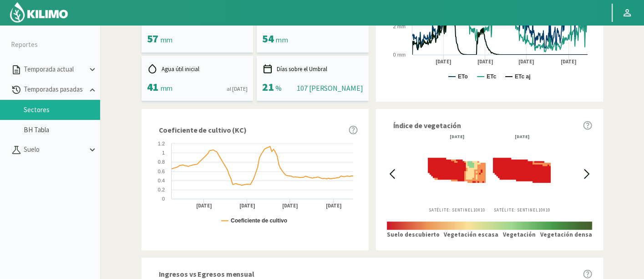  I want to click on img: b4b3bf3b-7150-4c43-81ff-6cfe7a19e7e1_-_sentinel_-_2021-11-21.png, so click(522, 170).